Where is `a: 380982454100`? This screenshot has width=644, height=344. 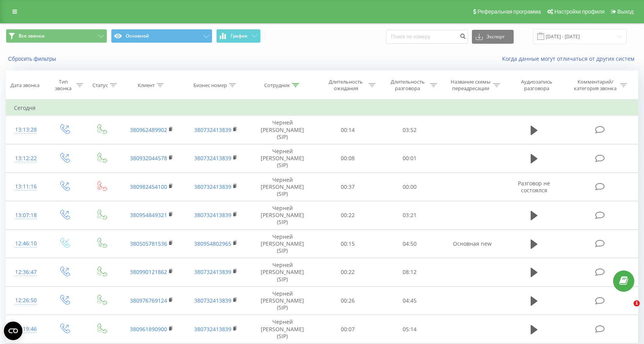
a: 380982454100 is located at coordinates (149, 186).